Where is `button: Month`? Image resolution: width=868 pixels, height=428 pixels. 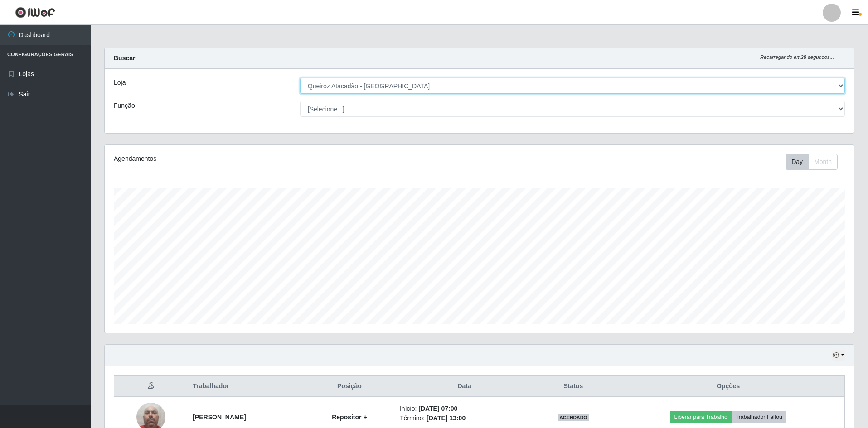 button: Month is located at coordinates (823, 162).